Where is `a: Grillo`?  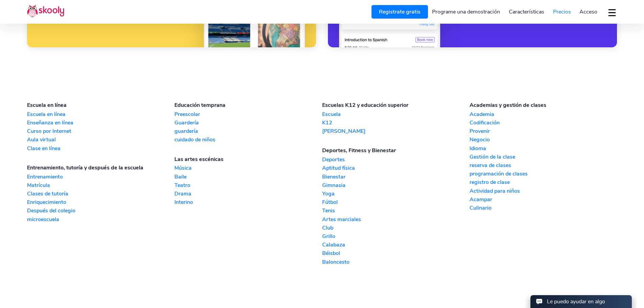
a: Grillo is located at coordinates (396, 236).